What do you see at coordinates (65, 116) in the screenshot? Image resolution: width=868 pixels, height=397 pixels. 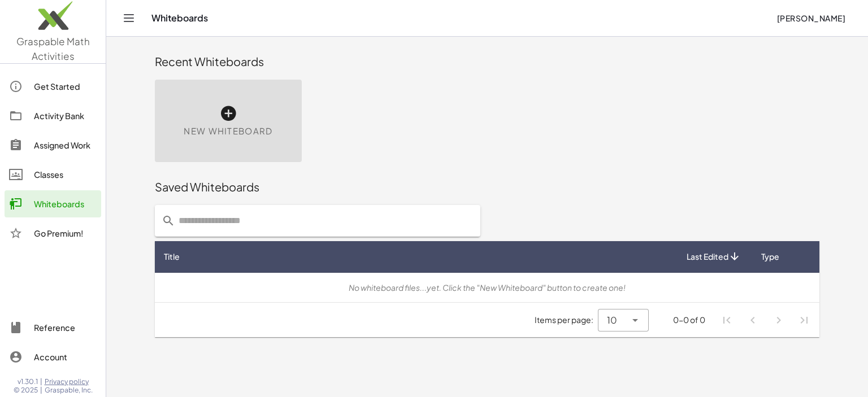 I see `div: Activity Bank` at bounding box center [65, 116].